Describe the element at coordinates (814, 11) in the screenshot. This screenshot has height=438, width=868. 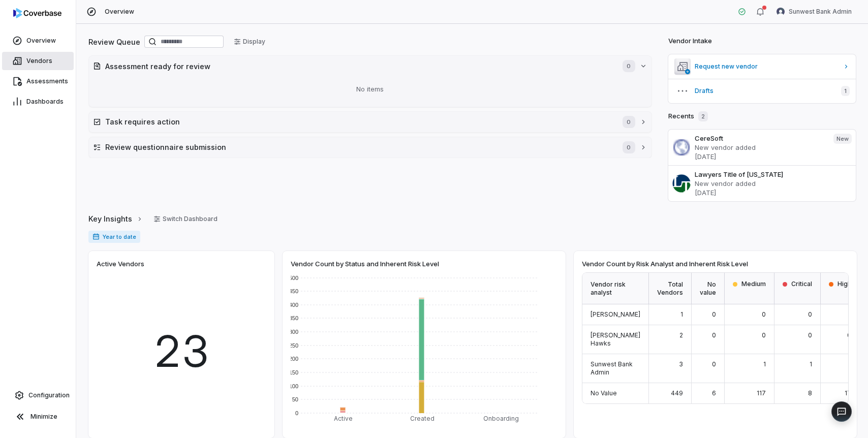
I see `button: Sunwest Bank Admin avatarSunwest Bank Admin` at that location.